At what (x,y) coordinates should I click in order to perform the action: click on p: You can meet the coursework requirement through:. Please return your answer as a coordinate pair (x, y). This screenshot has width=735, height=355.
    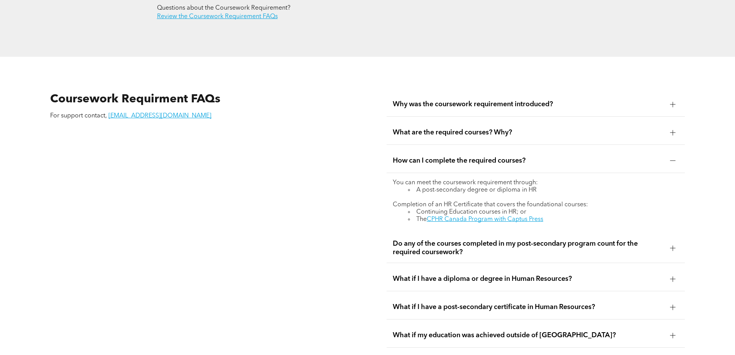
    Looking at the image, I should click on (536, 183).